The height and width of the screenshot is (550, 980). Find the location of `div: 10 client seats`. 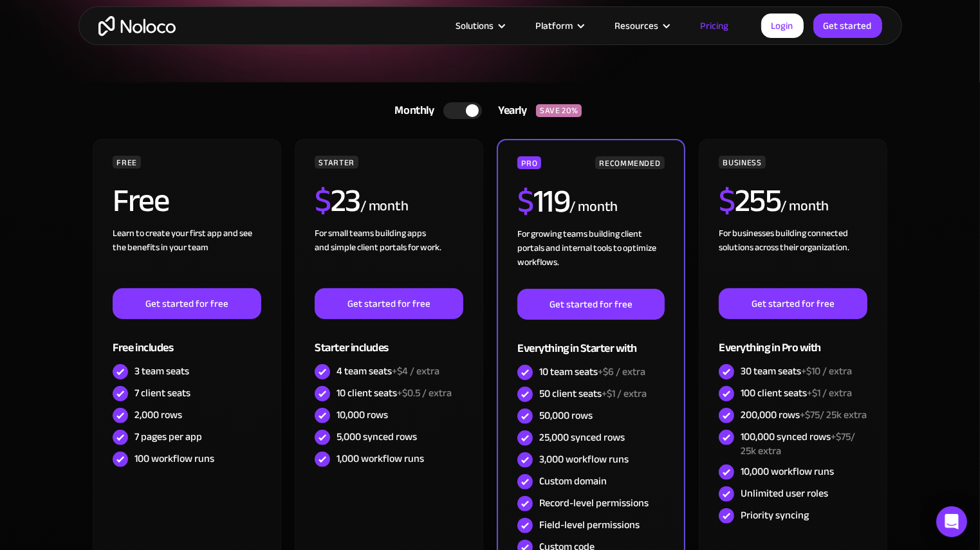

div: 10 client seats is located at coordinates (394, 393).